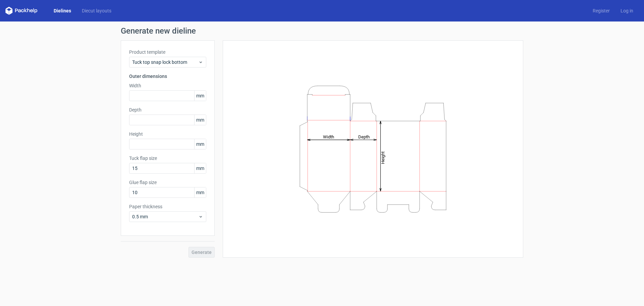  What do you see at coordinates (168, 134) in the screenshot?
I see `label: Height` at bounding box center [168, 134].